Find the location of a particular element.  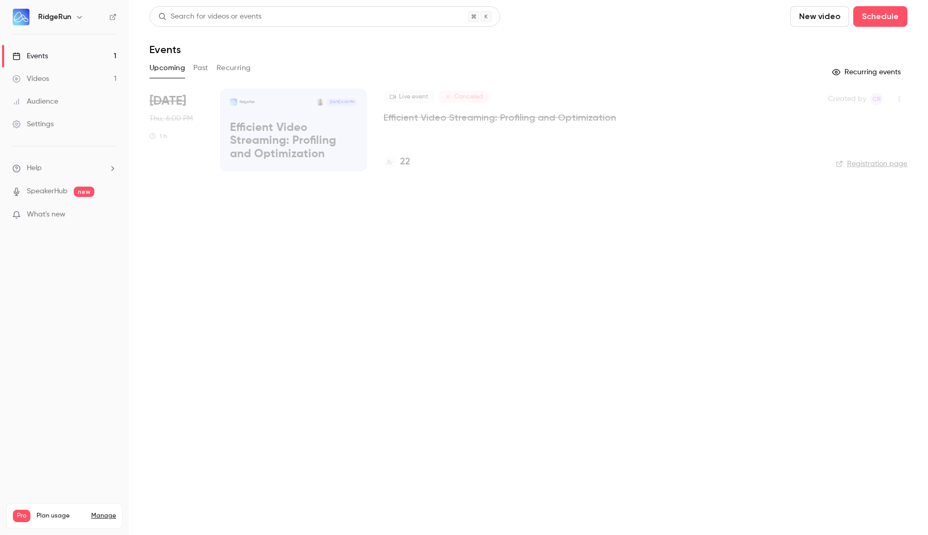

button: Schedule is located at coordinates (880, 16).